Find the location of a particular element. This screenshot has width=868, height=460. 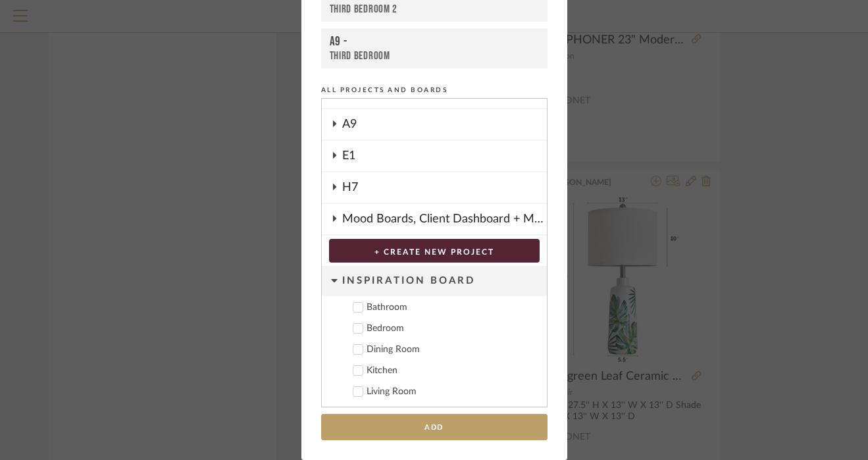

div: Living Room is located at coordinates (451, 391).